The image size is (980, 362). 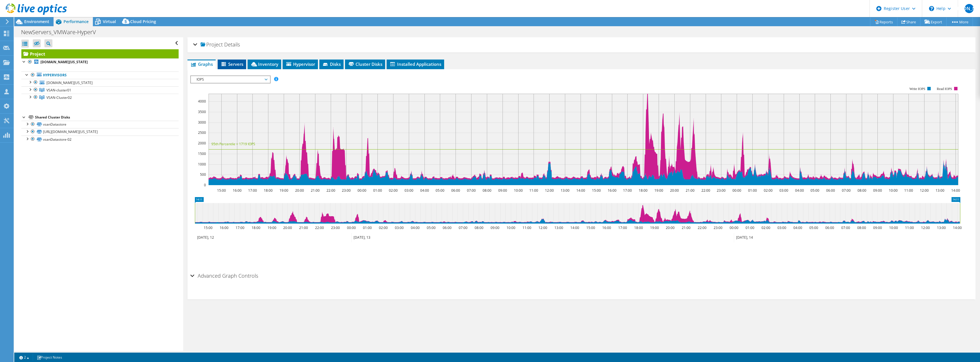 I want to click on span: Details, so click(x=232, y=44).